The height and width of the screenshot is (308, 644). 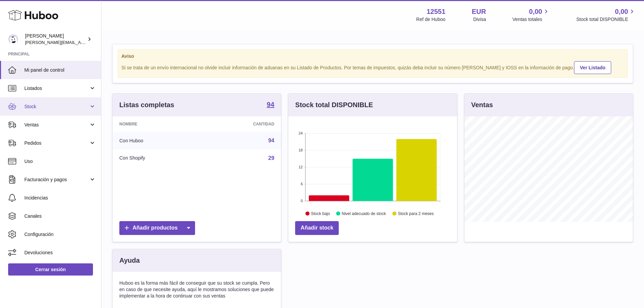 What do you see at coordinates (436, 12) in the screenshot?
I see `strong: 12551` at bounding box center [436, 12].